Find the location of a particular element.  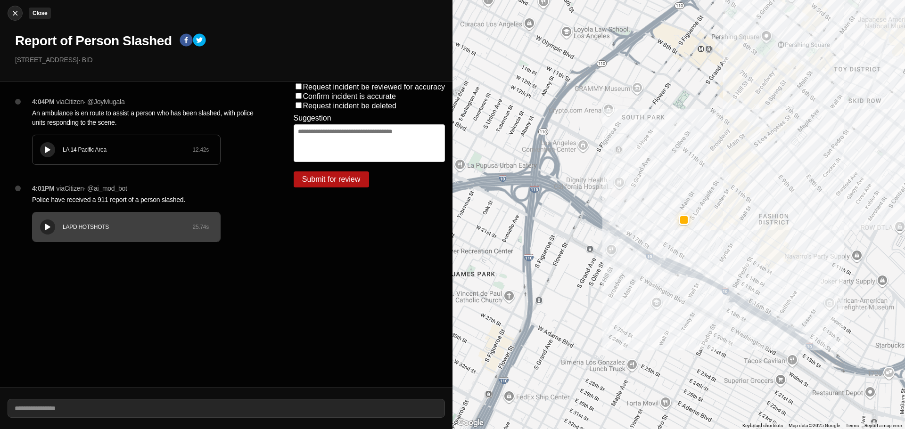

p: via Citizen · @ JoyMugala is located at coordinates (90, 102).